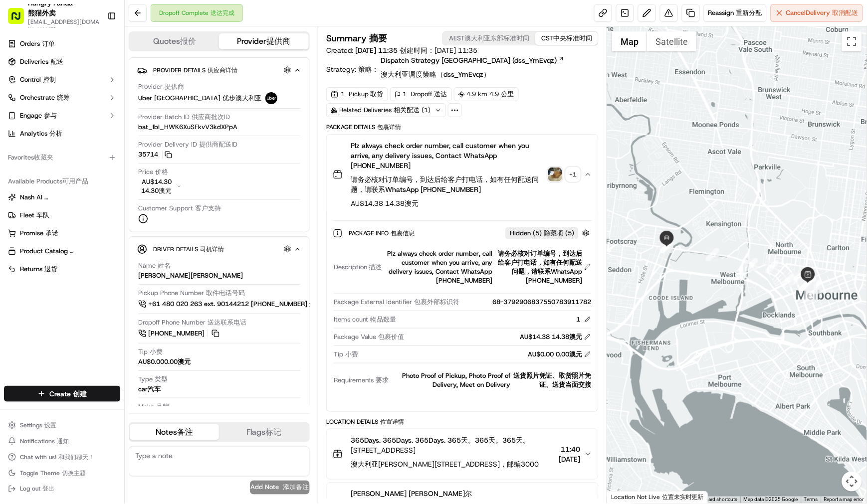 The height and width of the screenshot is (504, 867). I want to click on span: 提供商配送ID, so click(218, 144).